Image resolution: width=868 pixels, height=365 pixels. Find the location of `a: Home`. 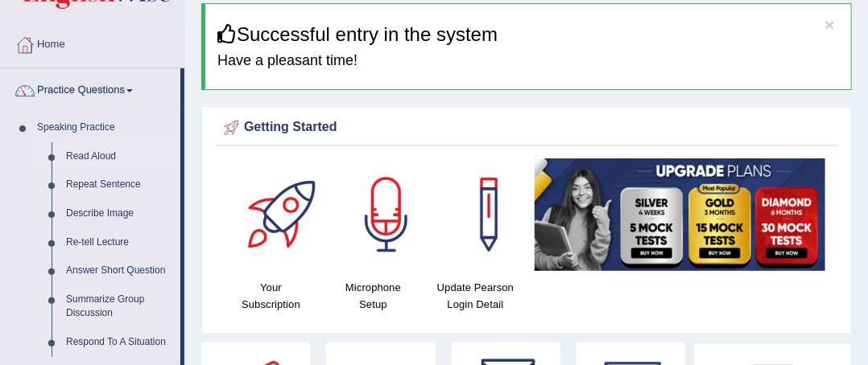

a: Home is located at coordinates (92, 43).